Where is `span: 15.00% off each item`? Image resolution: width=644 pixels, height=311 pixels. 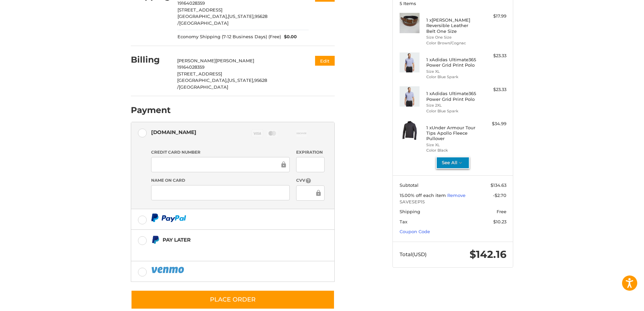 span: 15.00% off each item is located at coordinates (423, 195).